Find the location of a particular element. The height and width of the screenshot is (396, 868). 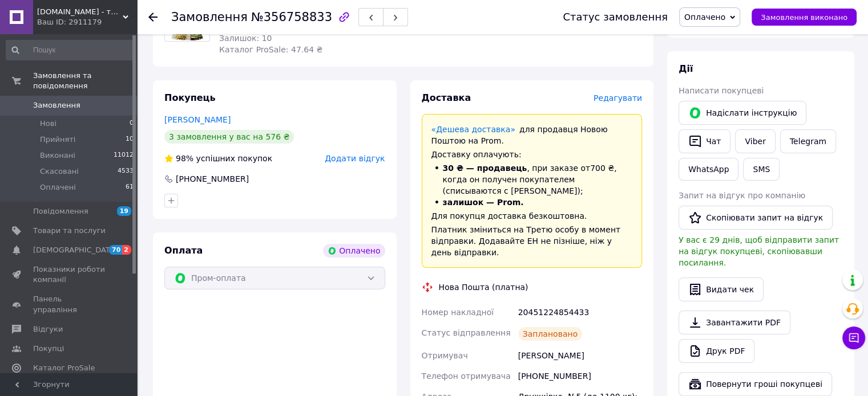

div: для продавця Новою Поштою на Prom. is located at coordinates (532, 135).